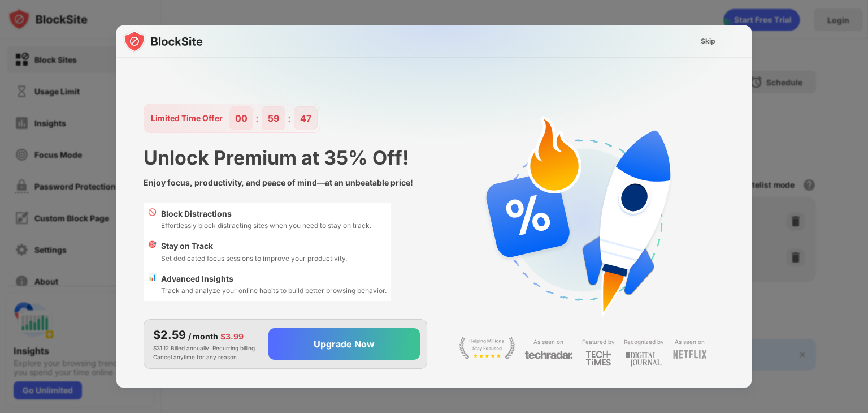  I want to click on div: Set dedicated focus sessions to improve your productivity., so click(253, 258).